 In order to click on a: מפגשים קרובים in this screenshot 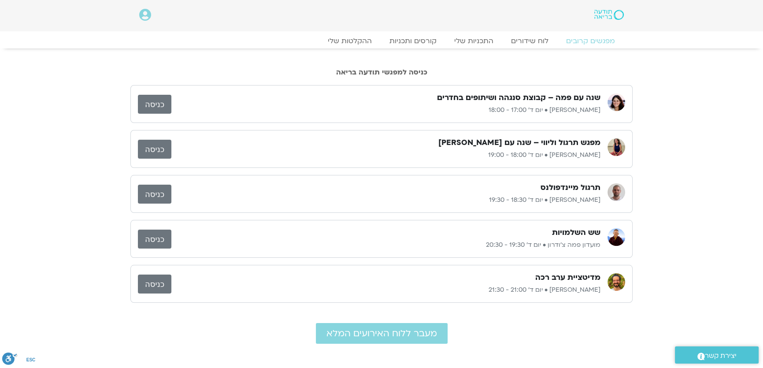, I will do `click(591, 41)`.